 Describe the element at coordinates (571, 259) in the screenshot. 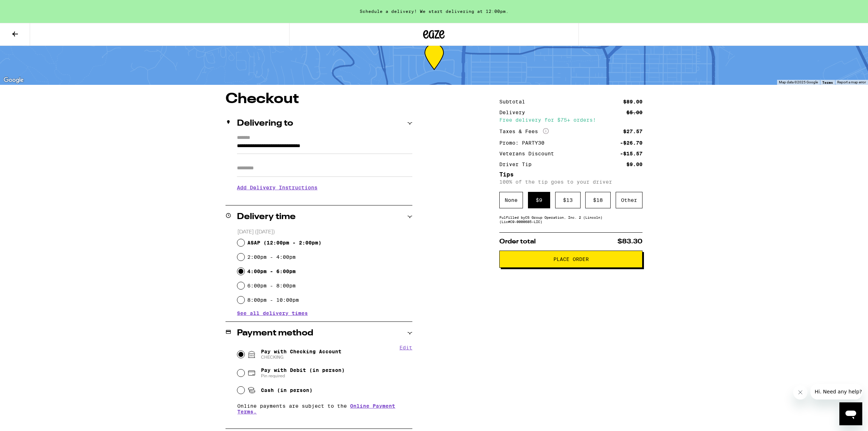

I see `button: Place Order` at that location.